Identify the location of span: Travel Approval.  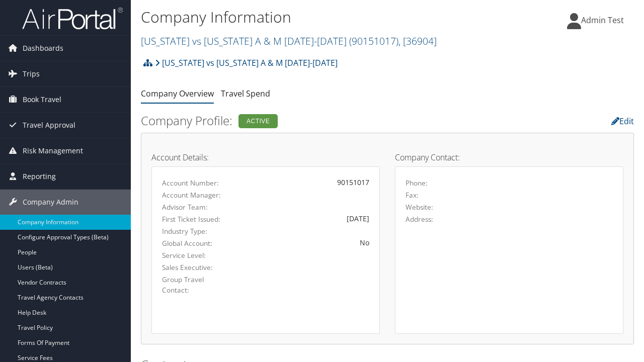
(49, 126).